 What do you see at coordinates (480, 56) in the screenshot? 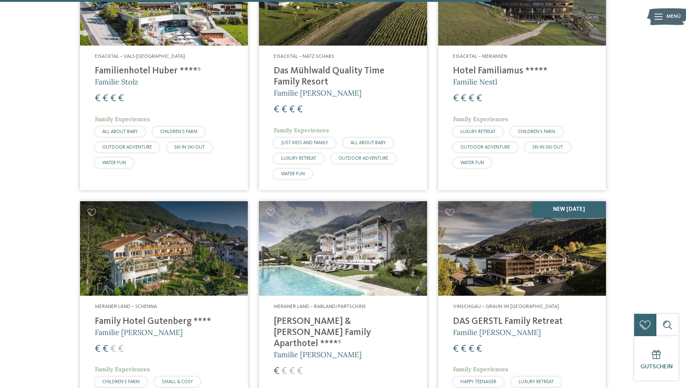
I see `span: Eisacktal – Meransen` at bounding box center [480, 56].